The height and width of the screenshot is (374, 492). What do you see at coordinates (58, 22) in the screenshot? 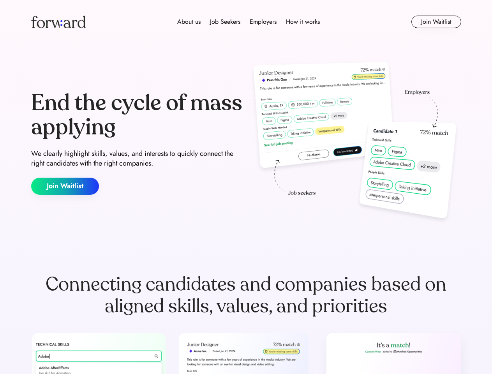
I see `img: Forward logo` at bounding box center [58, 22].